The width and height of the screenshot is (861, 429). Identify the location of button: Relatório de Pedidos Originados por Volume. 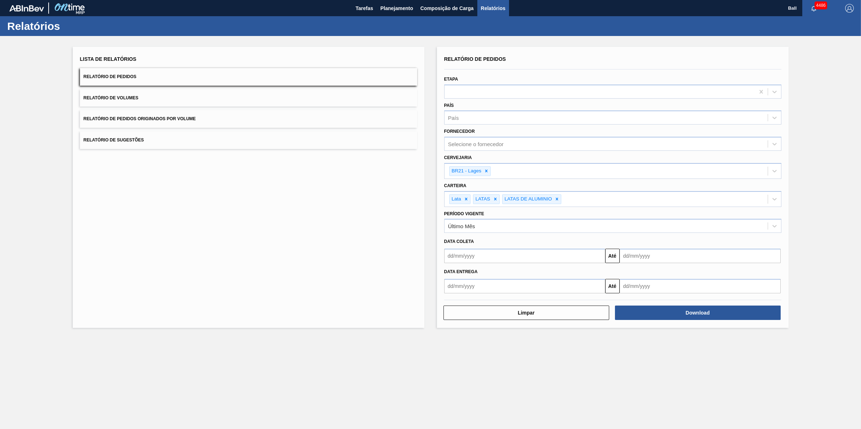
(248, 119).